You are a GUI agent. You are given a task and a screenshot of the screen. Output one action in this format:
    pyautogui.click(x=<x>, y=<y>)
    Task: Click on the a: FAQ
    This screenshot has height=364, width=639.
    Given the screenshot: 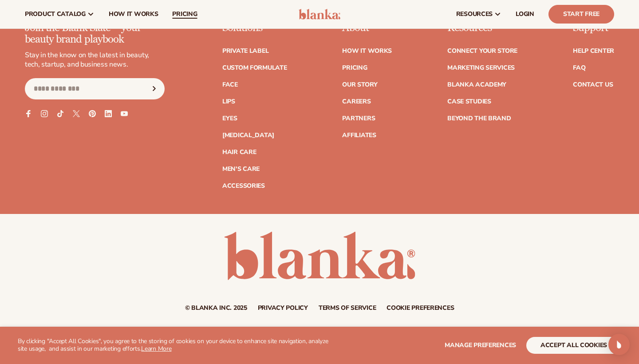 What is the action you would take?
    pyautogui.click(x=579, y=68)
    